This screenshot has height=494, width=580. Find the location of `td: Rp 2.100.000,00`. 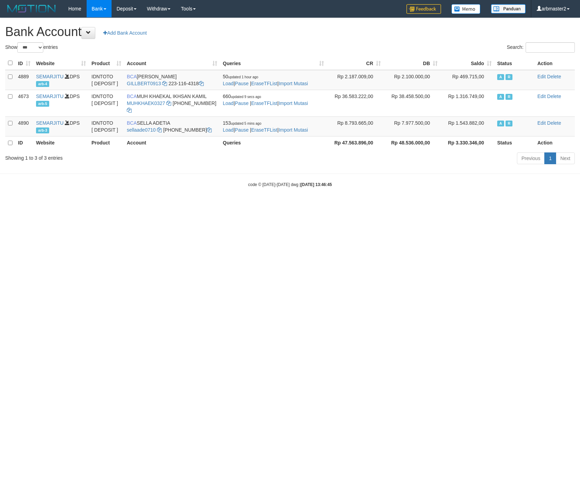

td: Rp 2.100.000,00 is located at coordinates (412, 80).